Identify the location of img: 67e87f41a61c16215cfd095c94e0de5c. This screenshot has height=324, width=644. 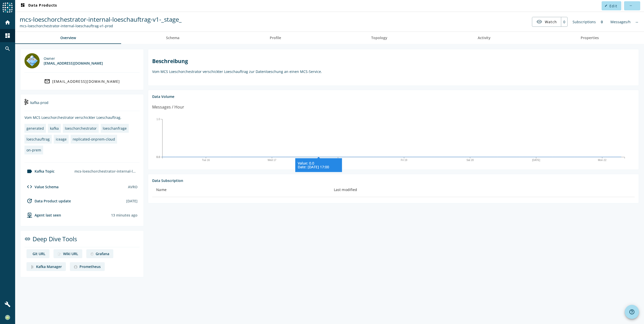
(8, 317).